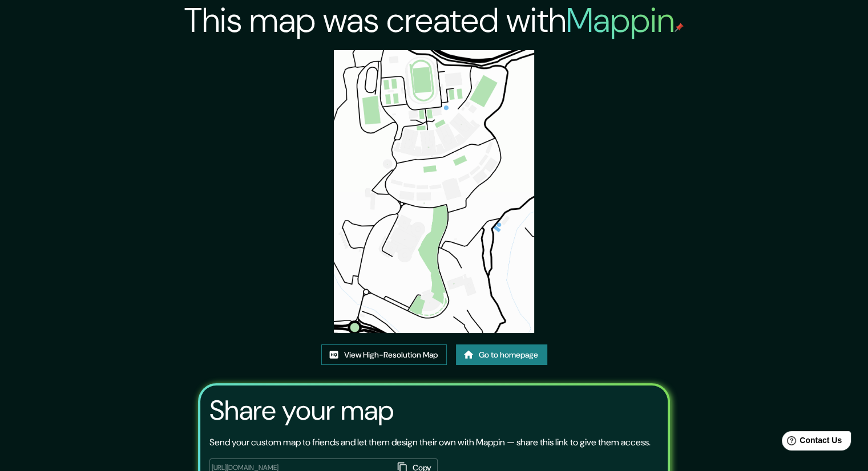 Image resolution: width=868 pixels, height=471 pixels. What do you see at coordinates (54, 13) in the screenshot?
I see `span: Contact Us` at bounding box center [54, 13].